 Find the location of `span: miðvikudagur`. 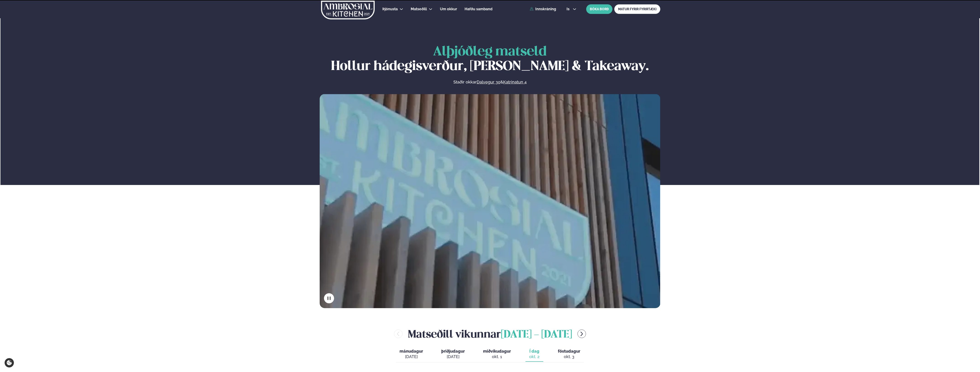

span: miðvikudagur is located at coordinates (497, 351).